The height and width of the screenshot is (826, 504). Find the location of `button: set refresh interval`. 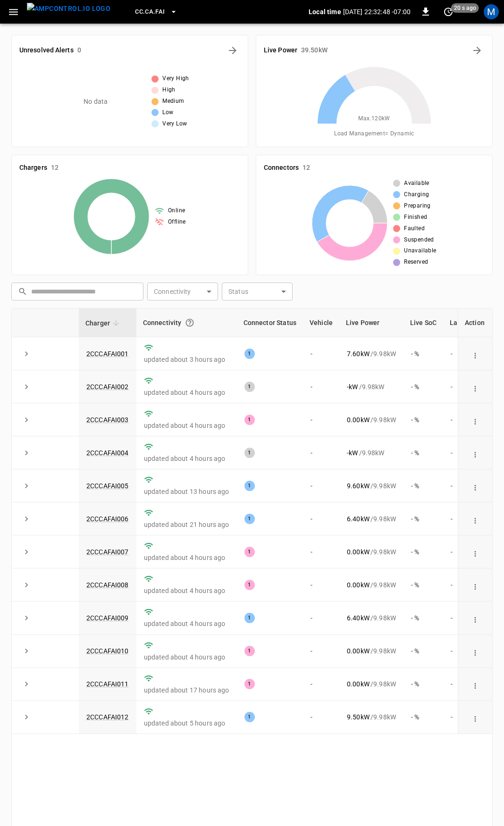

button: set refresh interval is located at coordinates (449, 12).